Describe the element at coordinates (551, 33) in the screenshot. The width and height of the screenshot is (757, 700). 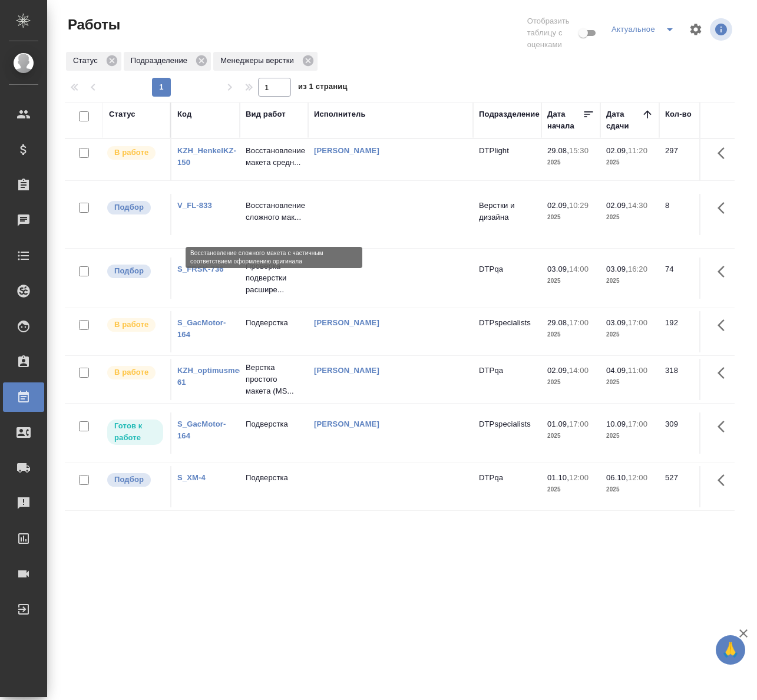
I see `span: Отобразить таблицу с оценками` at that location.